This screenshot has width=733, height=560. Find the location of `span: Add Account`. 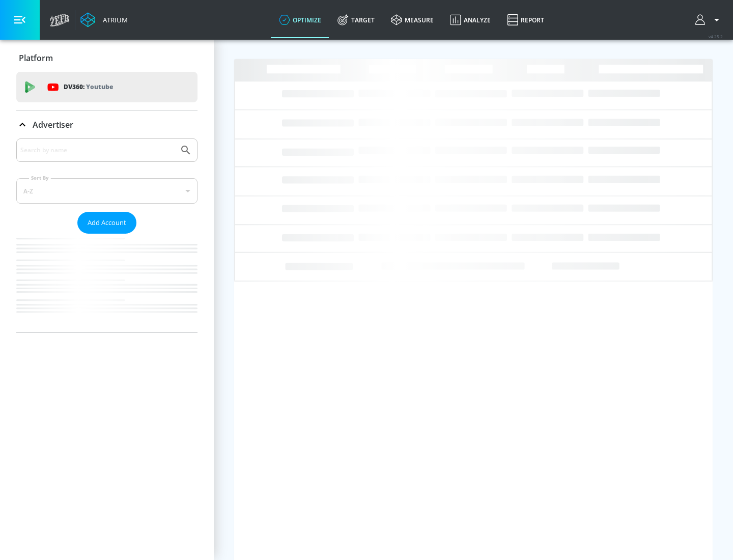

span: Add Account is located at coordinates (107, 222).